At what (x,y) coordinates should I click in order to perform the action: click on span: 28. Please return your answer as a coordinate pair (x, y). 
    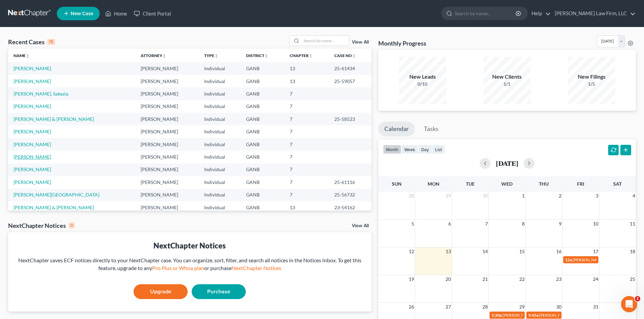
    Looking at the image, I should click on (411, 196).